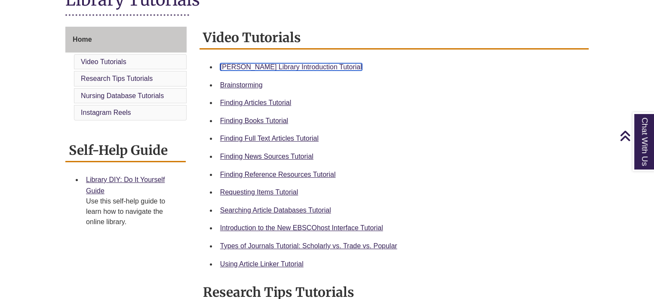  Describe the element at coordinates (394, 38) in the screenshot. I see `h2: Video Tutorials` at that location.